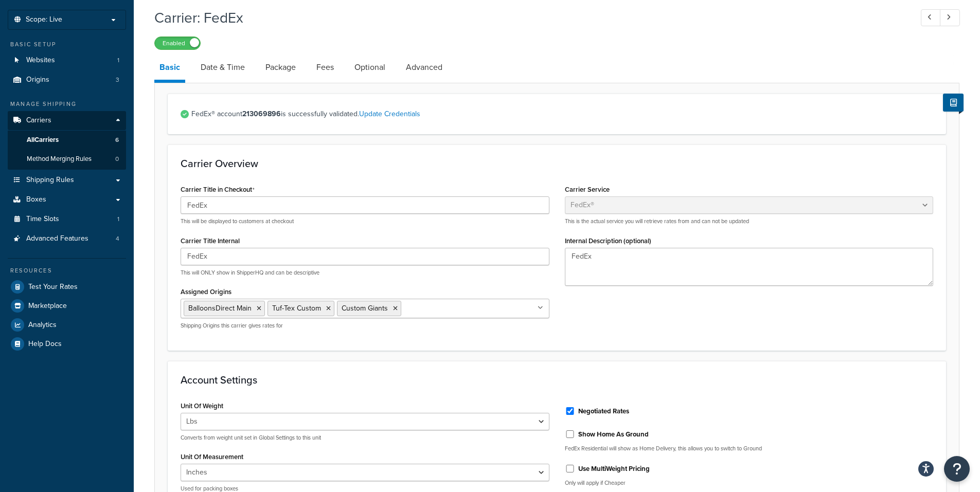  I want to click on a: Next Record, so click(950, 18).